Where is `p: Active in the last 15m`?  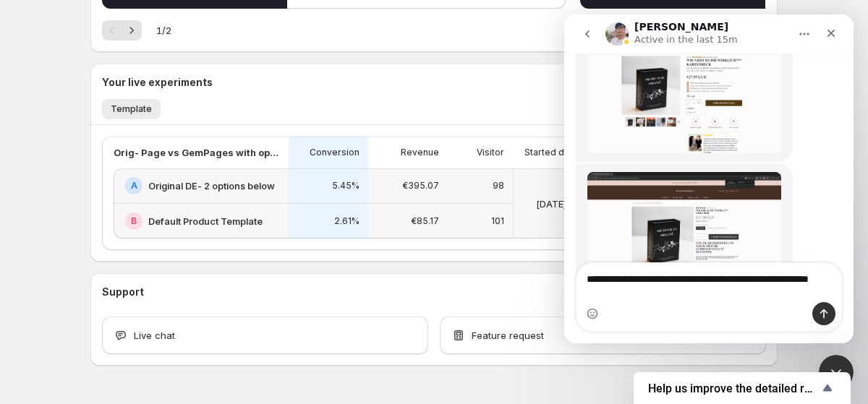
p: Active in the last 15m is located at coordinates (121, 26).